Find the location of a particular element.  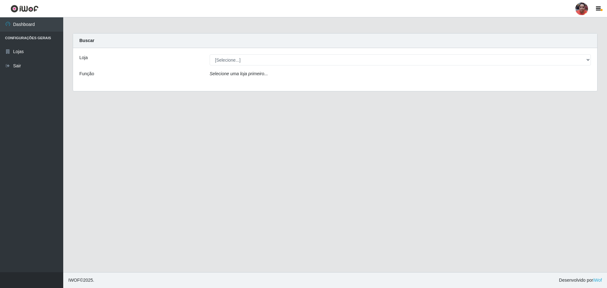

a: iWof is located at coordinates (597, 280).